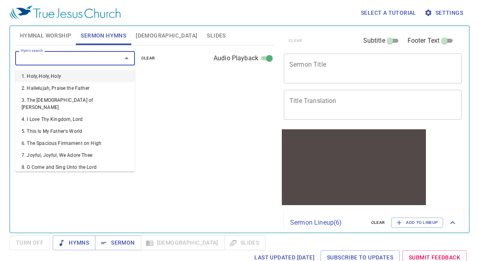 The image size is (479, 261). I want to click on p: Sermon Lineup ( 6 ), so click(328, 223).